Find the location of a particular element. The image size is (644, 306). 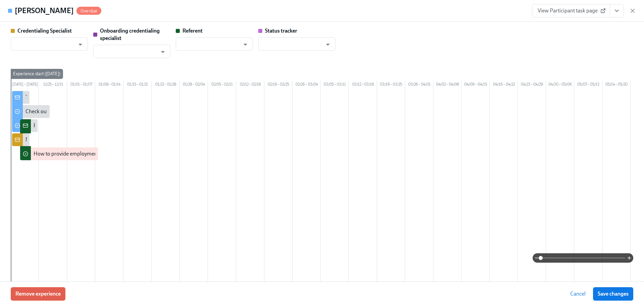

div: 04/02 – 04/08 is located at coordinates (447, 85).